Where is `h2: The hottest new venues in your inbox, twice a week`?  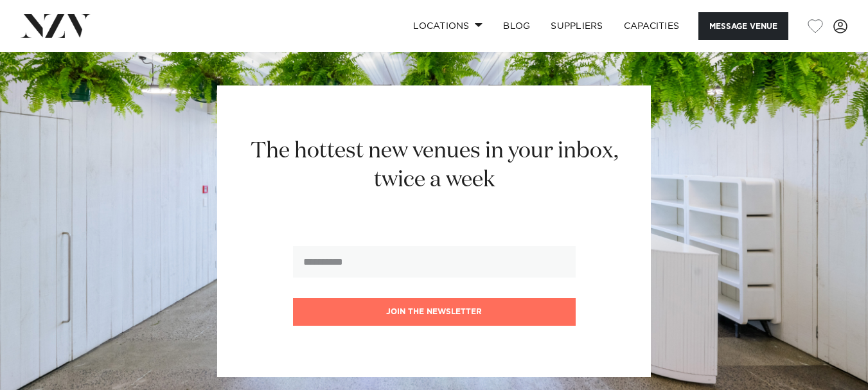
h2: The hottest new venues in your inbox, twice a week is located at coordinates (433, 166).